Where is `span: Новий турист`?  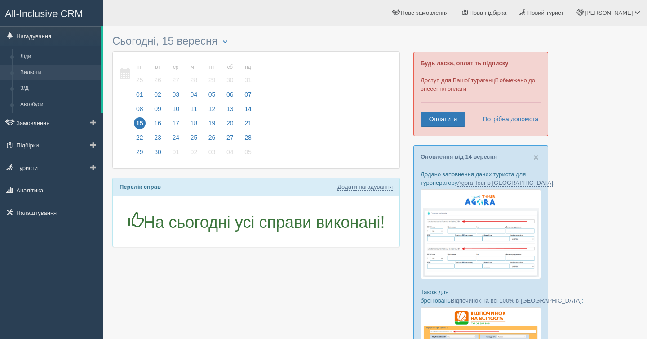 span: Новий турист is located at coordinates (546, 13).